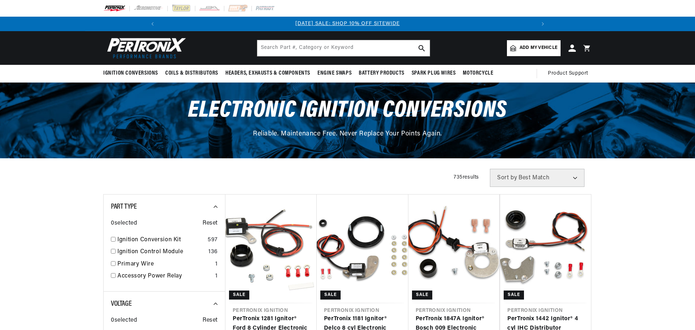 This screenshot has width=695, height=330. Describe the element at coordinates (131, 73) in the screenshot. I see `span: Ignition Conversions` at that location.